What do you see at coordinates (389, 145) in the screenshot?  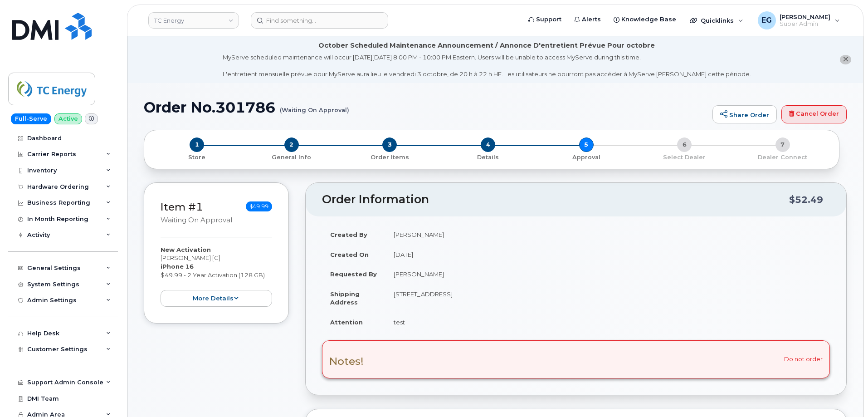 I see `span: 3` at bounding box center [389, 145].